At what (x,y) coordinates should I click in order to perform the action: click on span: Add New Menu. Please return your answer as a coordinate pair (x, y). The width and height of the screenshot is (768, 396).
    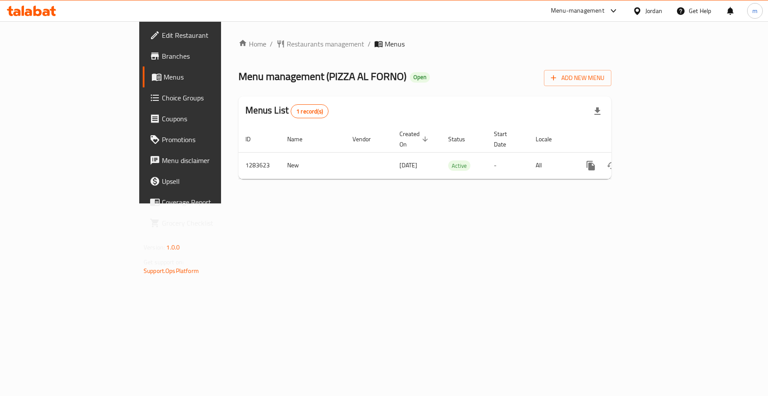
    Looking at the image, I should click on (577, 78).